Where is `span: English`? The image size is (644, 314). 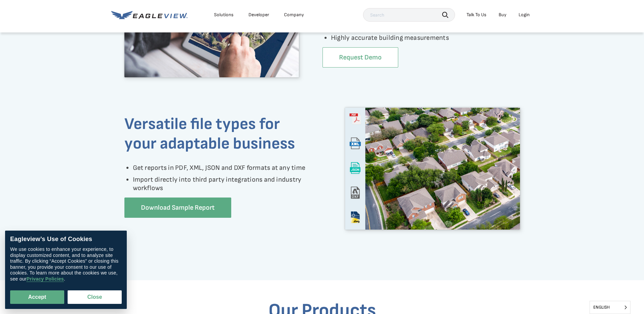
span: English is located at coordinates (610, 307).